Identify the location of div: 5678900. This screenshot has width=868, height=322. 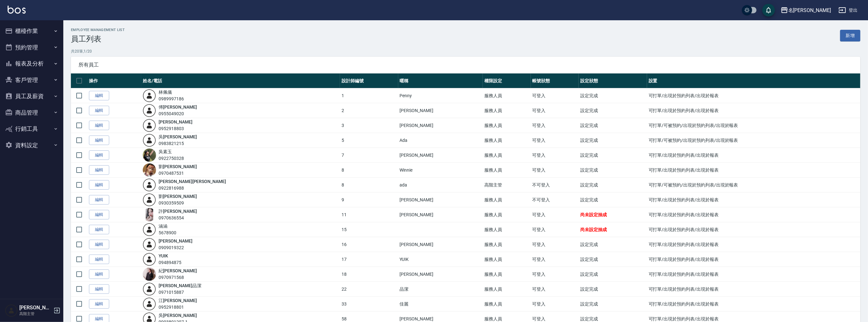
(167, 233).